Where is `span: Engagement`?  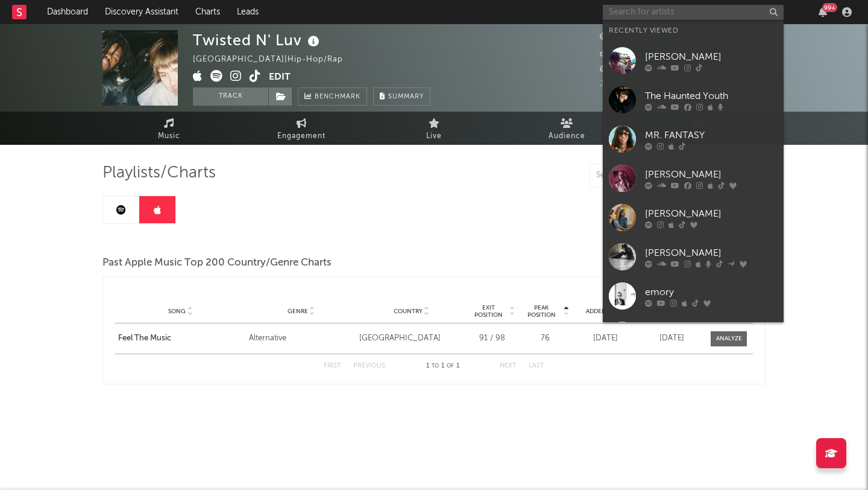 span: Engagement is located at coordinates (301, 136).